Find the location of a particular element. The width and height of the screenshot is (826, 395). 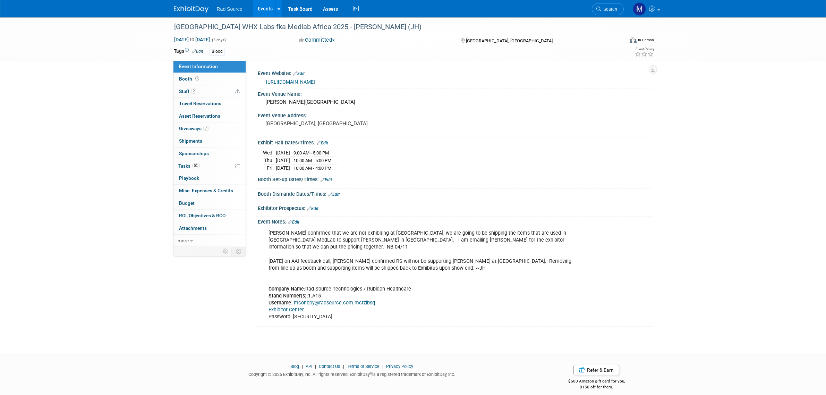

a: Exhibitor Center is located at coordinates (286, 309).